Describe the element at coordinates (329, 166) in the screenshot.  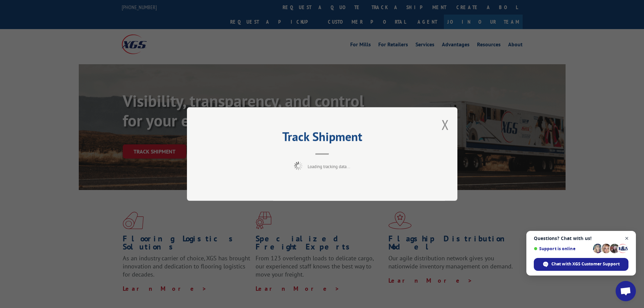
I see `span: Loading tracking data...` at that location.